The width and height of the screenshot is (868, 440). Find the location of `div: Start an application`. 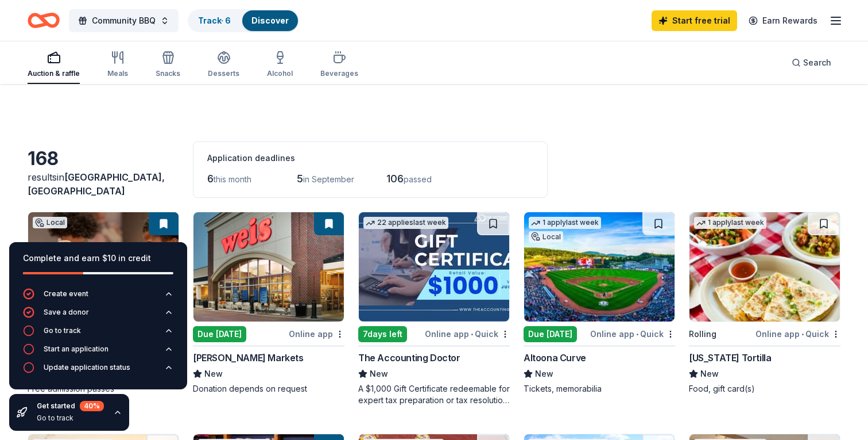

div: Start an application is located at coordinates (76, 349).